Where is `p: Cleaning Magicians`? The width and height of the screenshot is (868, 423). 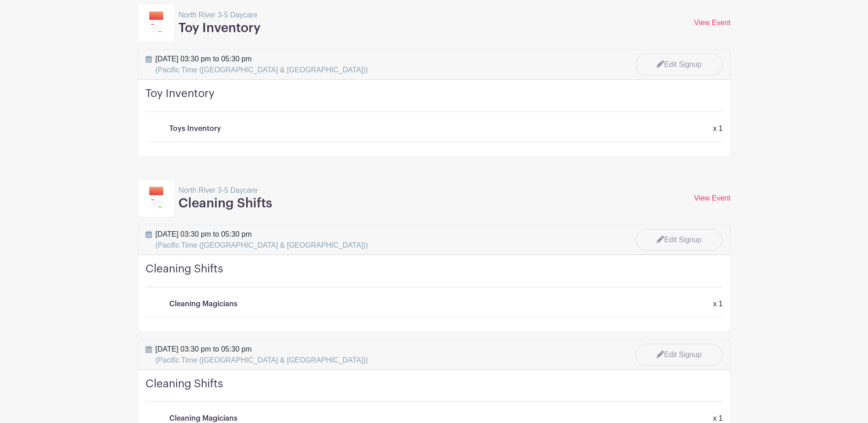
p: Cleaning Magicians is located at coordinates (203, 304).